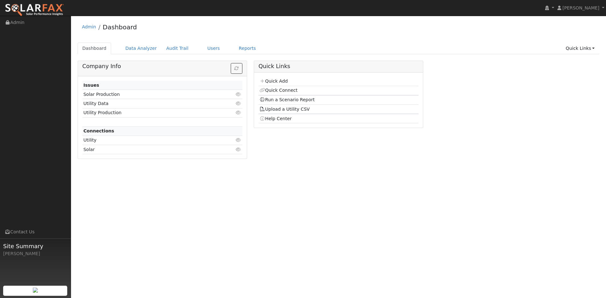 The height and width of the screenshot is (298, 606). What do you see at coordinates (214, 48) in the screenshot?
I see `a: Users` at bounding box center [214, 48].